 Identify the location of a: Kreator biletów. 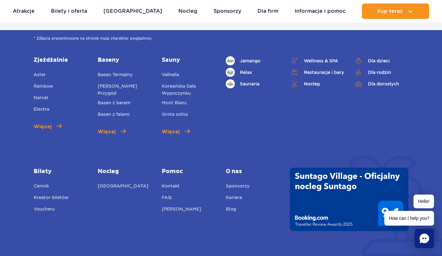
(51, 199).